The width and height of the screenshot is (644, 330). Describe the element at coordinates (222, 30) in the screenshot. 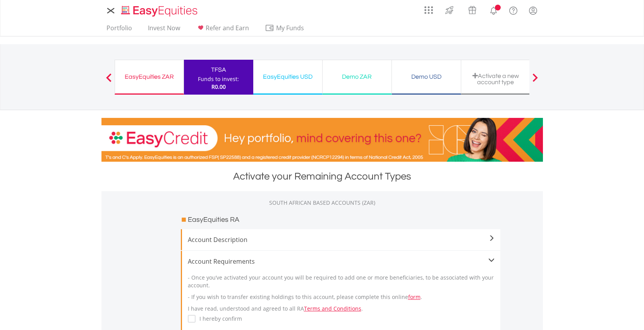

I see `a: Refer and Earn` at that location.